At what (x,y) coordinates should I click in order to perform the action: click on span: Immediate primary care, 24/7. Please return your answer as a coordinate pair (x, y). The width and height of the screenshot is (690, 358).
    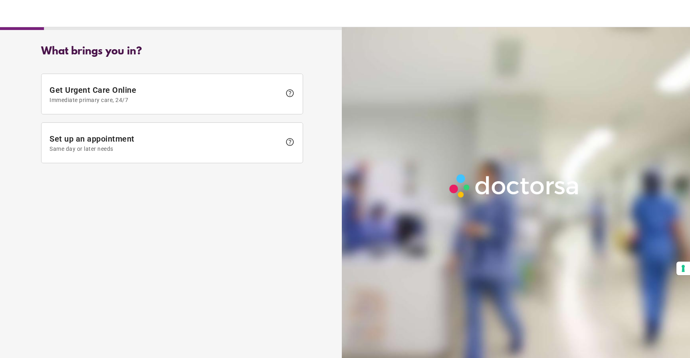
    Looking at the image, I should click on (165, 100).